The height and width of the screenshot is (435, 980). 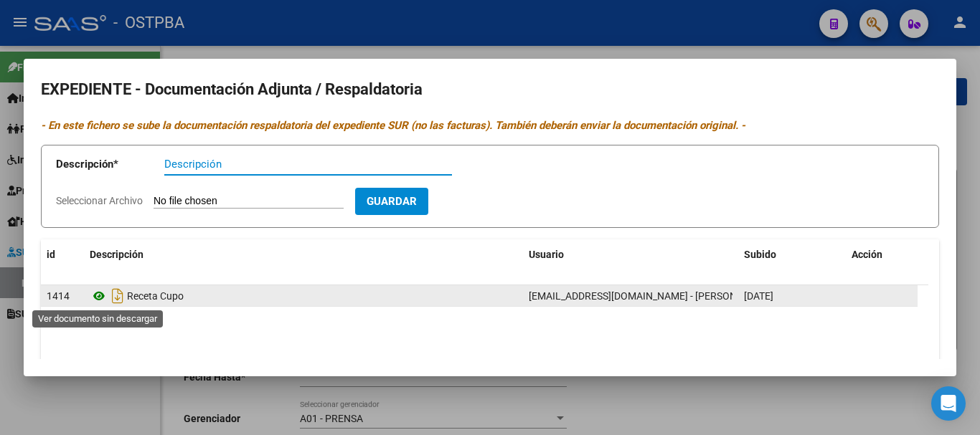 What do you see at coordinates (791, 254) in the screenshot?
I see `datatable-header-cell: Subido` at bounding box center [791, 254].